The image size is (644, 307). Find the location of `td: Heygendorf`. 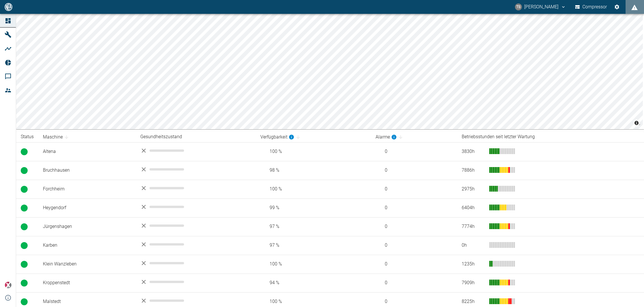

td: Heygendorf is located at coordinates (87, 208).